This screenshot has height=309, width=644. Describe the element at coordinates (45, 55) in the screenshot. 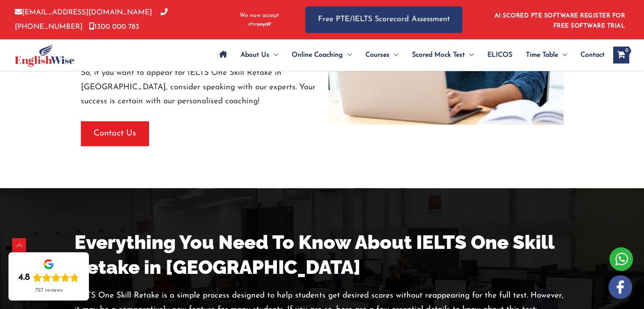

I see `img: cropped-ew-logo` at that location.